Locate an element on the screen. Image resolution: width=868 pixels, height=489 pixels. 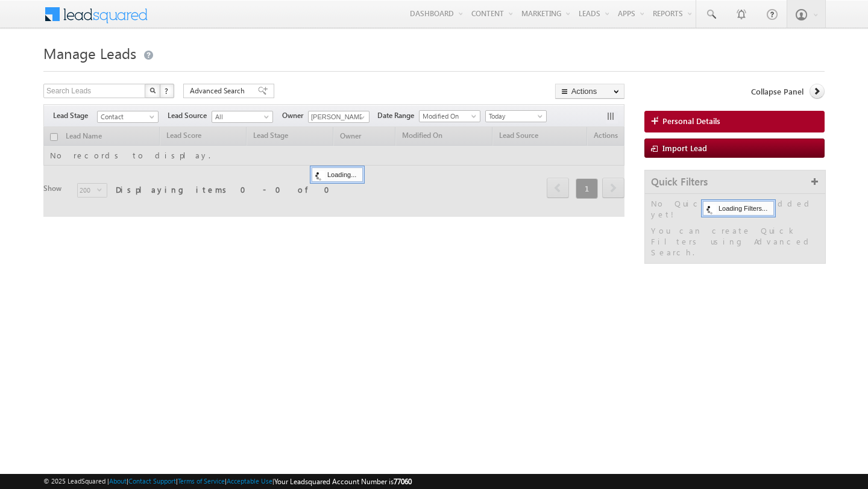
span: Modified On is located at coordinates (448, 116).